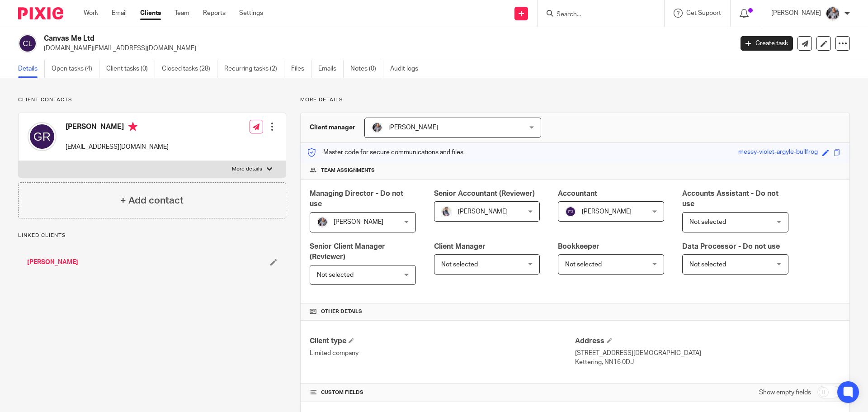  I want to click on a: Closed tasks (28), so click(190, 69).